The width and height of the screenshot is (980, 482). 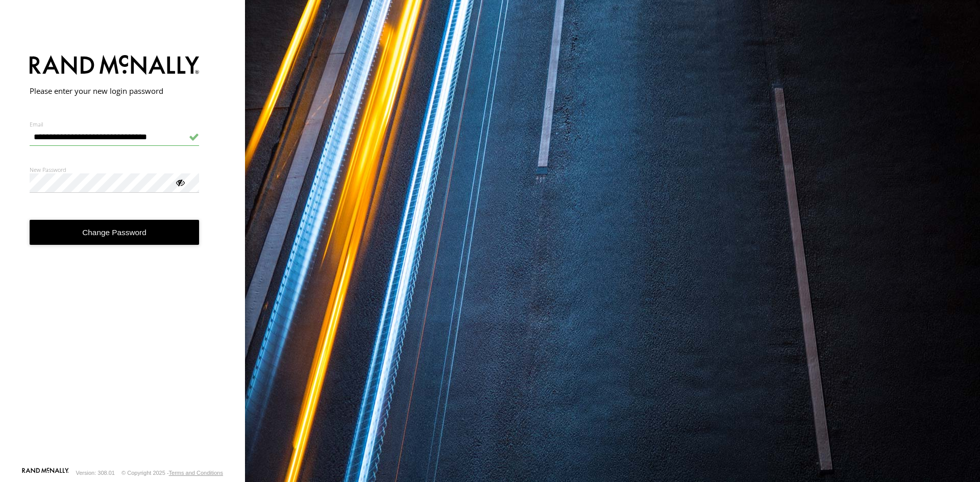 What do you see at coordinates (114, 91) in the screenshot?
I see `h2: Please enter your new login password` at bounding box center [114, 91].